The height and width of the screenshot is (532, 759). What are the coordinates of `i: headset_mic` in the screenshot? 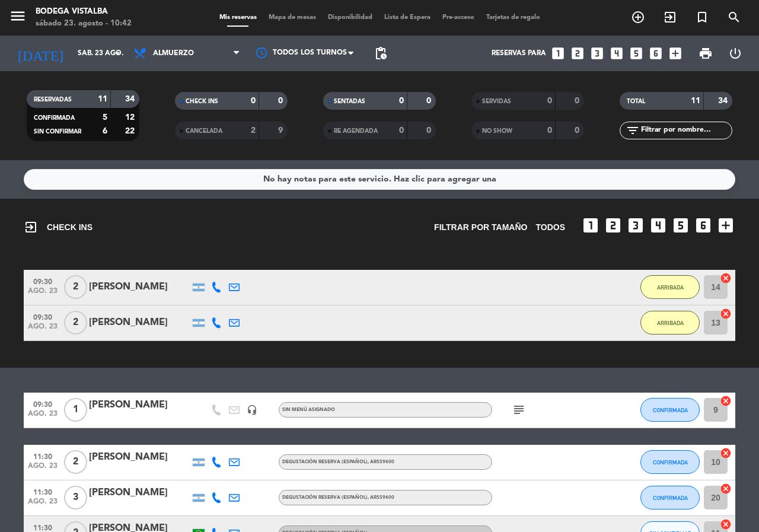 It's located at (252, 410).